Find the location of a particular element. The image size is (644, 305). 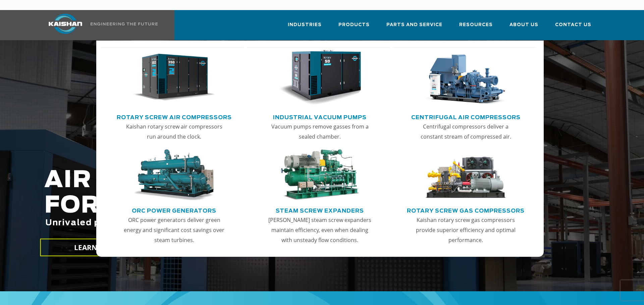

a: Resources is located at coordinates (476, 27).